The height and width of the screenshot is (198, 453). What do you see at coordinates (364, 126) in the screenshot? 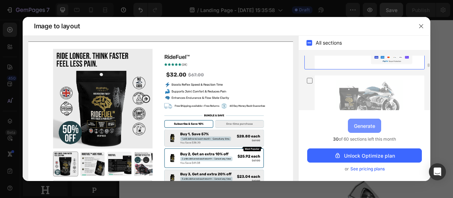
I see `button: Generate` at bounding box center [364, 126].